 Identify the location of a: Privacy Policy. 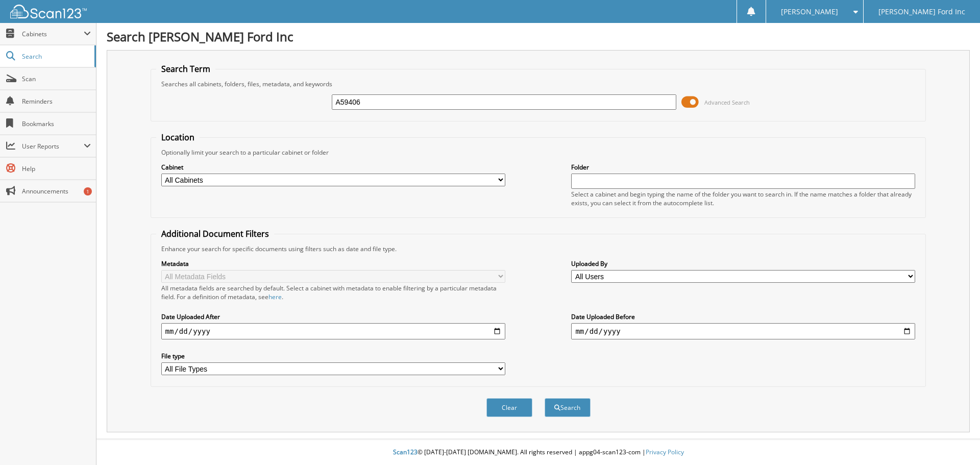
(664, 452).